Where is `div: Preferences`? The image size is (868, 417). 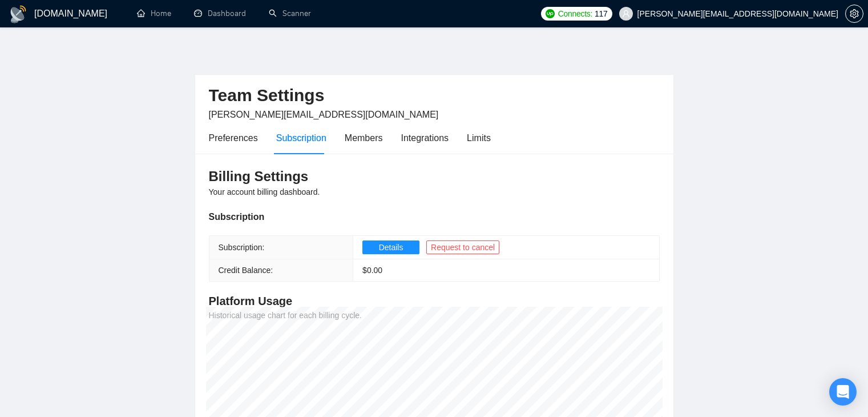
div: Preferences is located at coordinates (233, 137).